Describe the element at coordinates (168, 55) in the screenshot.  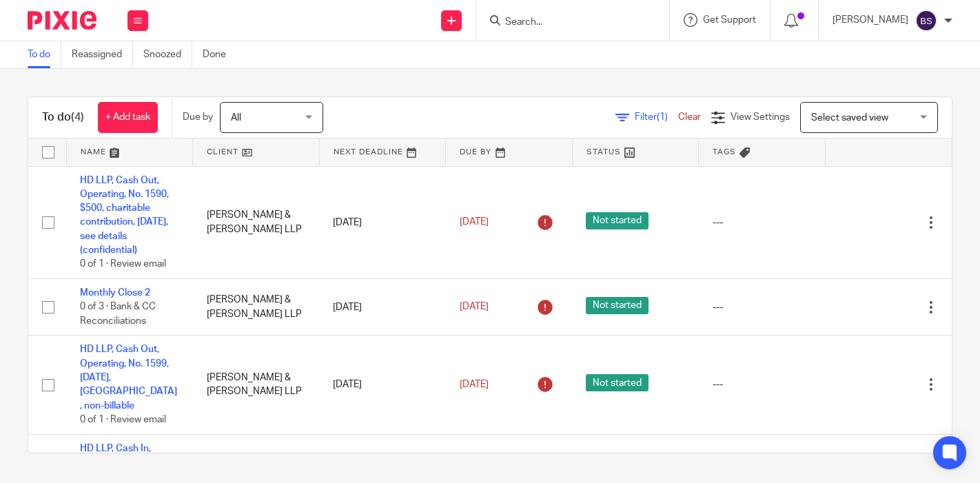
I see `a: Snoozed` at that location.